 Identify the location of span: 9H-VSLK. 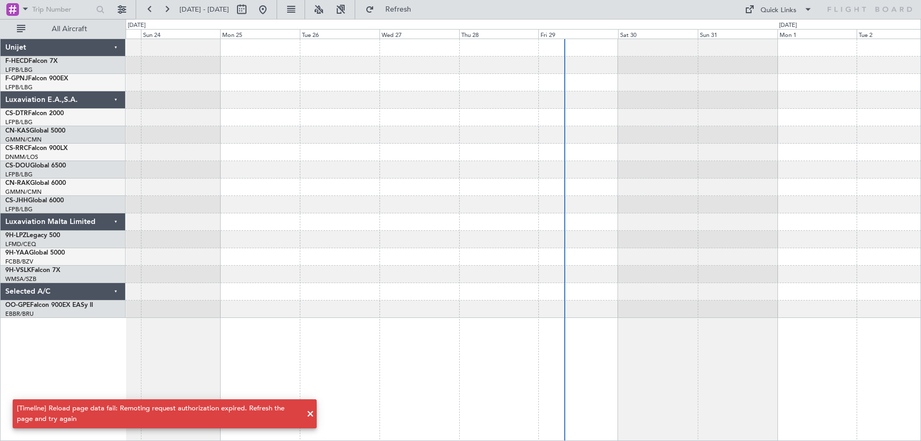
(18, 270).